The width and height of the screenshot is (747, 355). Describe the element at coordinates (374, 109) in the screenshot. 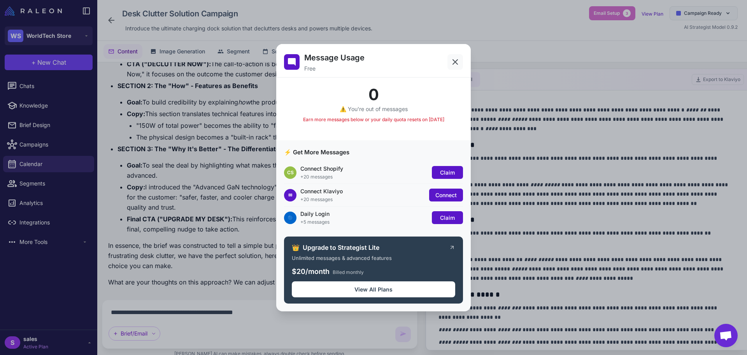

I see `span: ⚠️ You're out of messages` at that location.